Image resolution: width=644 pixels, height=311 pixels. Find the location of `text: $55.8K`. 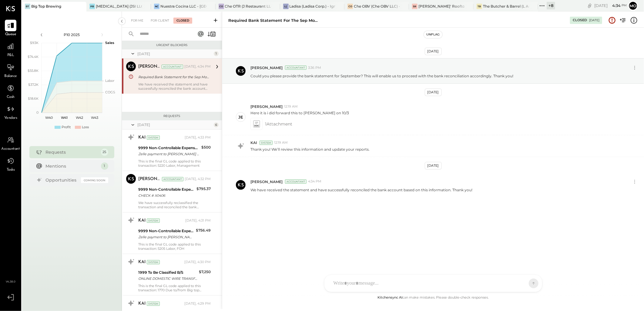

text: $55.8K is located at coordinates (33, 70).